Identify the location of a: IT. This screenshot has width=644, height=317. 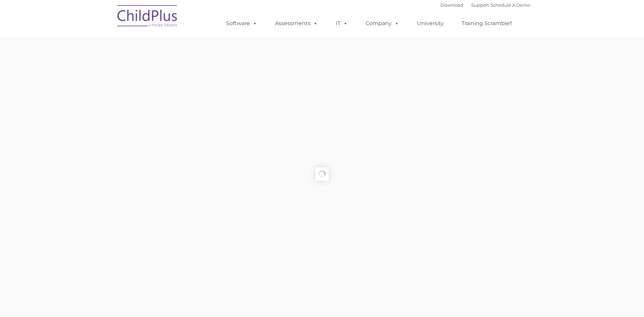
(342, 23).